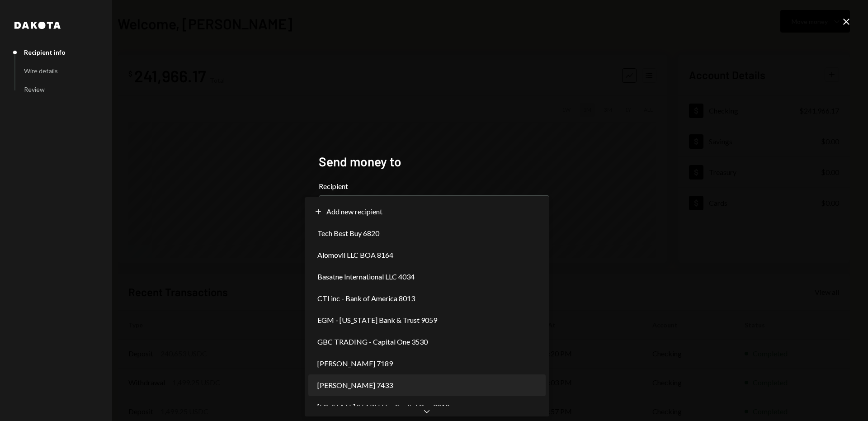 This screenshot has height=421, width=868. What do you see at coordinates (434, 208) in the screenshot?
I see `button: Recipient` at bounding box center [434, 208].